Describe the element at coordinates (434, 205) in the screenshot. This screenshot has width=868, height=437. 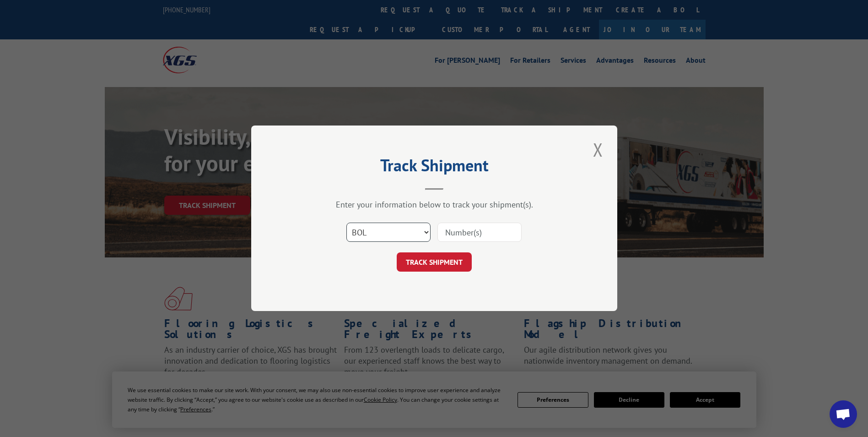
I see `div: Enter your information below to track your shipment(s).` at that location.